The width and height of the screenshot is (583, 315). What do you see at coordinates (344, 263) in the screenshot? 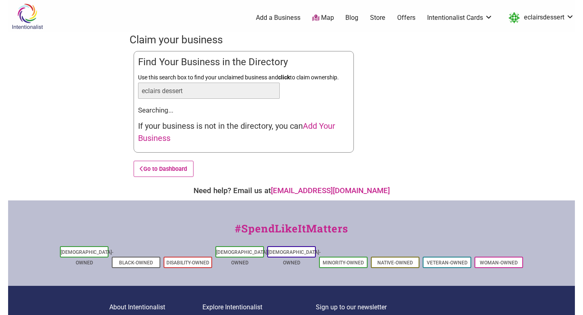
I see `a: Minority-Owned` at bounding box center [344, 263].